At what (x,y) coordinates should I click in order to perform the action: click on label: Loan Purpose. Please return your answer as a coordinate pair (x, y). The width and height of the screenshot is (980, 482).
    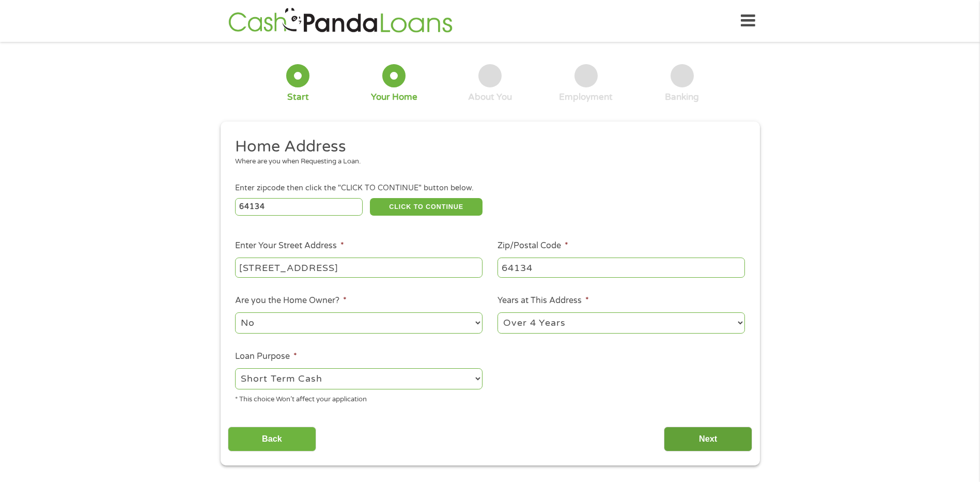
    Looking at the image, I should click on (266, 357).